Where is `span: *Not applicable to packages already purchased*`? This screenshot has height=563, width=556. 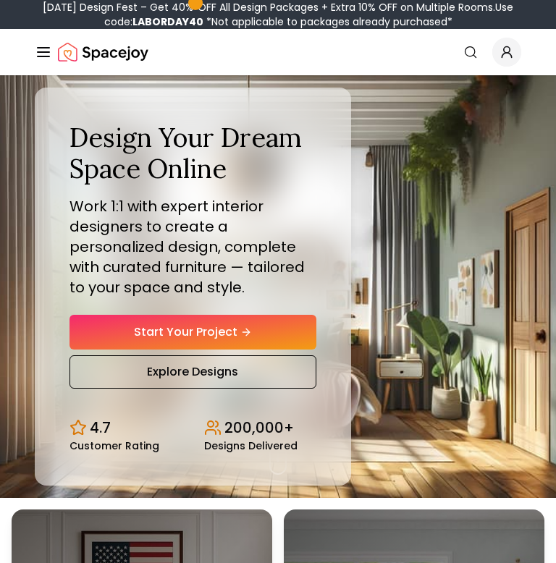
span: *Not applicable to packages already purchased* is located at coordinates (328, 22).